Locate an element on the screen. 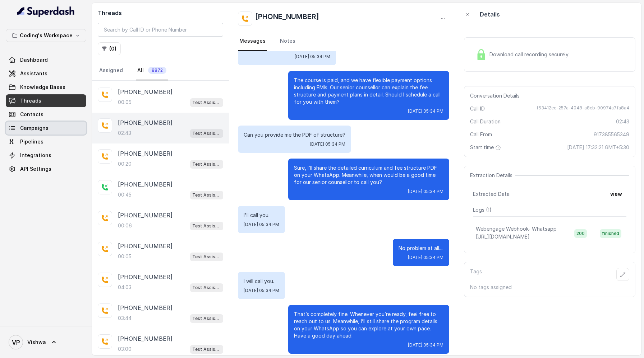 This screenshot has height=358, width=644. a: Vishwa is located at coordinates (46, 342).